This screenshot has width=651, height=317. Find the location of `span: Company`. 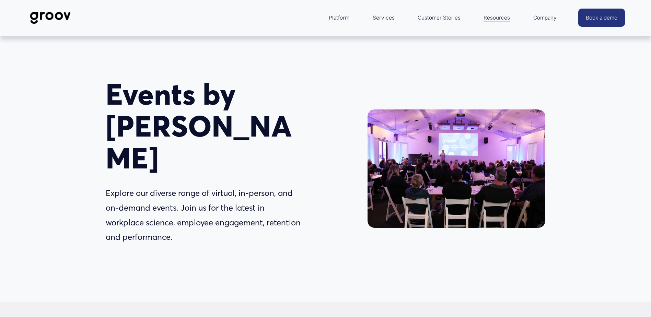

span: Company is located at coordinates (545, 18).